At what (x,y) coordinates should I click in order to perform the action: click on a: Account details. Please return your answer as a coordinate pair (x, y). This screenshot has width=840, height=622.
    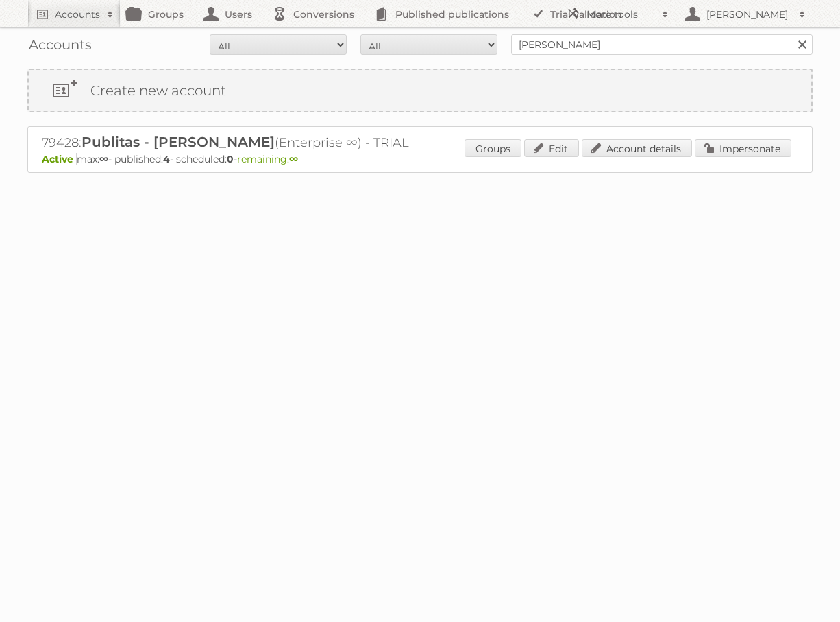
    Looking at the image, I should click on (636, 148).